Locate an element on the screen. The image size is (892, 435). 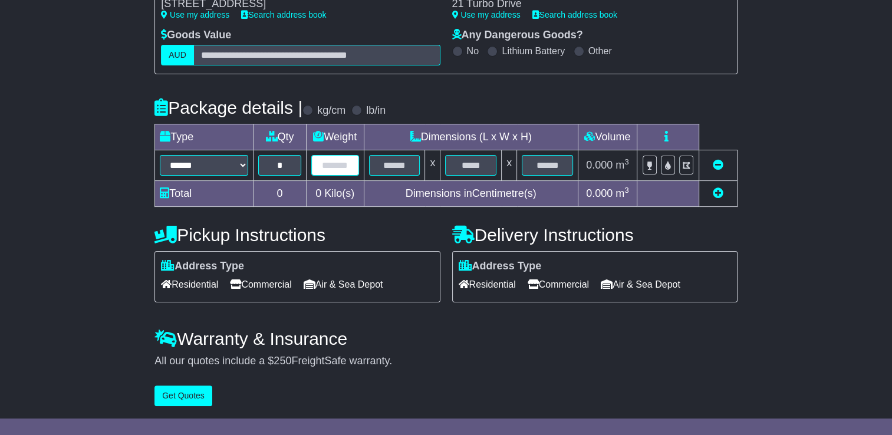
label: No is located at coordinates (473, 51).